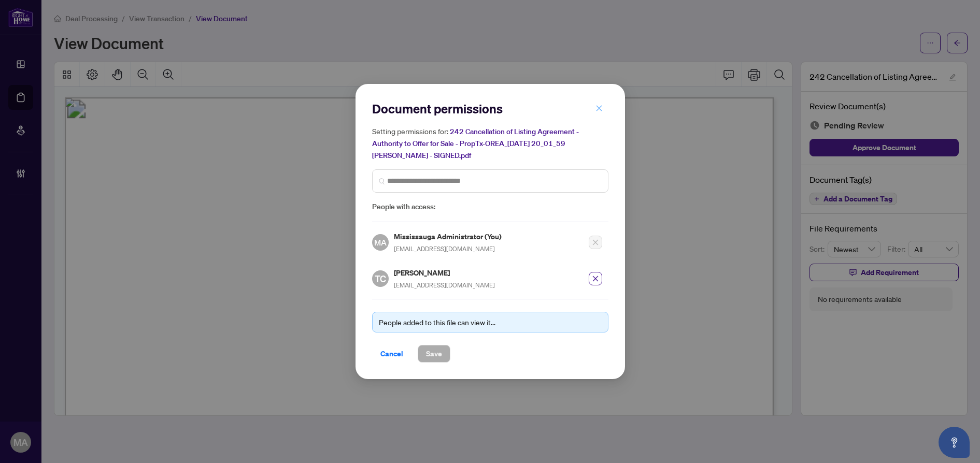  What do you see at coordinates (448, 236) in the screenshot?
I see `h5: Mississauga Administrator (You)` at bounding box center [448, 236].